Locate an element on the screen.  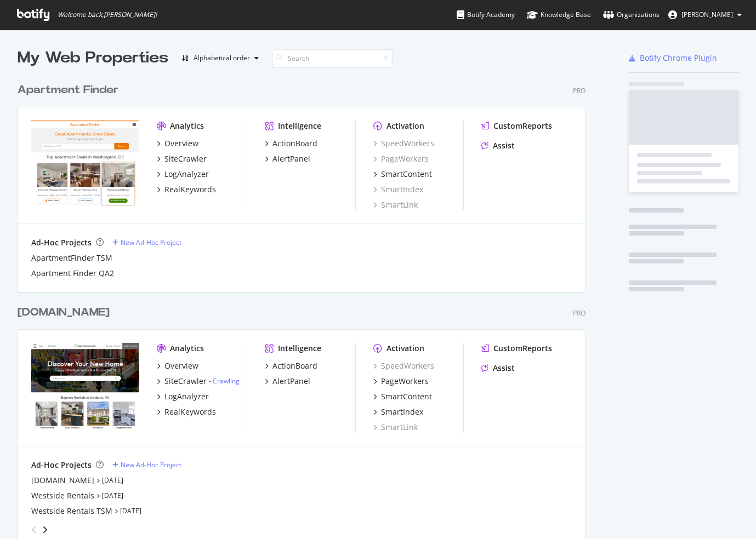
a: Apartment Finder QA2 is located at coordinates (72, 274).